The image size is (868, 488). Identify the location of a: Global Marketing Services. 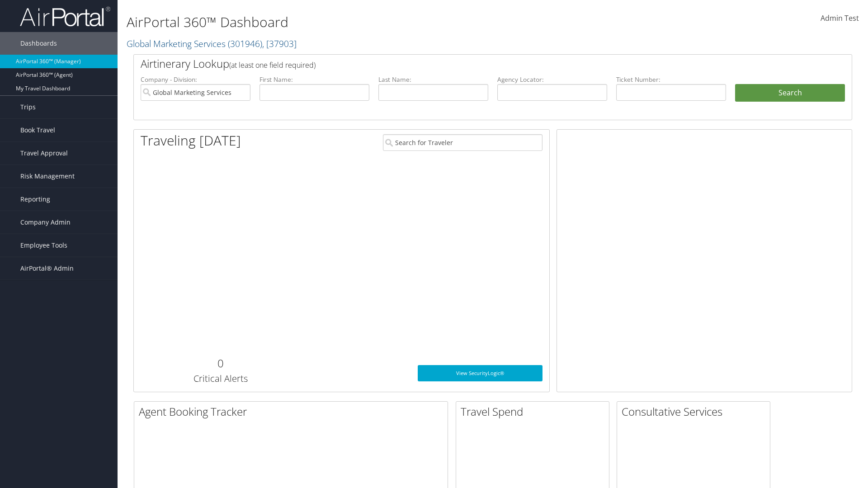
(212, 43).